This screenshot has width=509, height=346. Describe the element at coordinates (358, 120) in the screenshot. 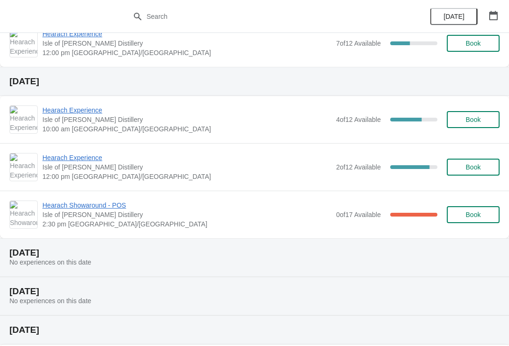

I see `span: 4 of 12 Available` at that location.